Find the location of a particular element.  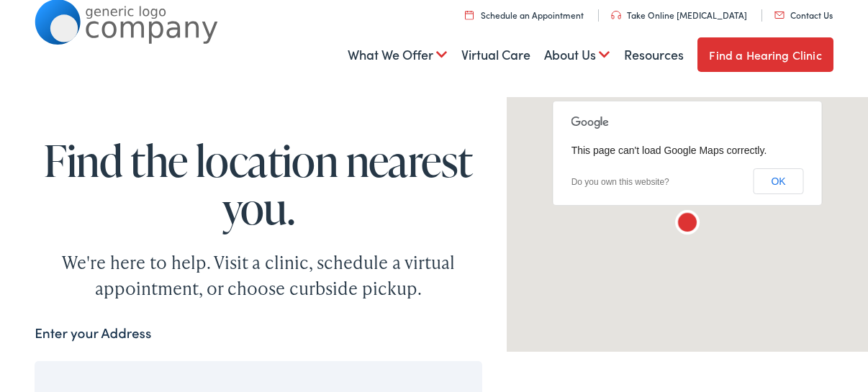

button: OK is located at coordinates (777, 181).